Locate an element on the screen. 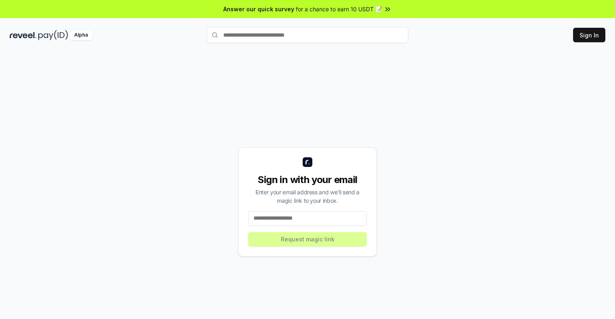 The height and width of the screenshot is (319, 615). button: Sign In is located at coordinates (589, 35).